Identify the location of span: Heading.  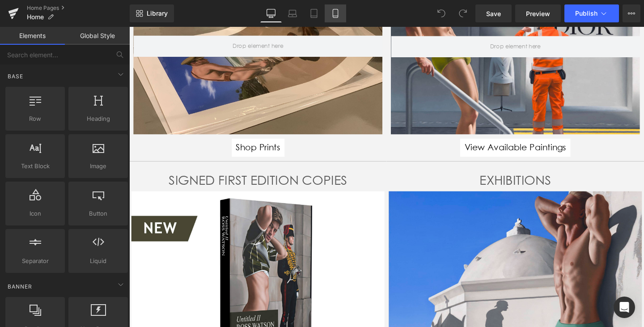
(98, 118).